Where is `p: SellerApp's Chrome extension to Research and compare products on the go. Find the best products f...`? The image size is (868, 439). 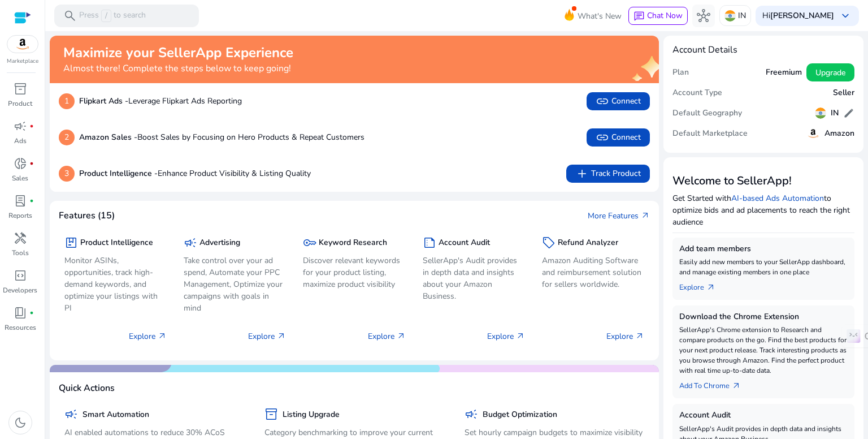
p: SellerApp's Chrome extension to Research and compare products on the go. Find the best products f... is located at coordinates (764, 350).